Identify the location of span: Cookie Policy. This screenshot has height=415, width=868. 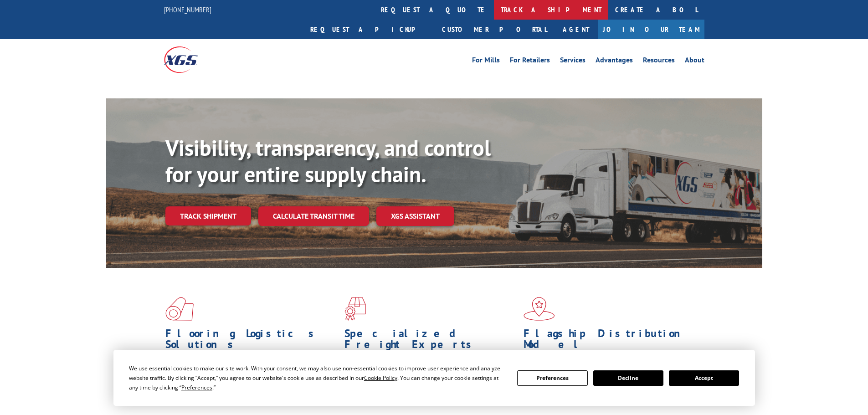
(380, 378).